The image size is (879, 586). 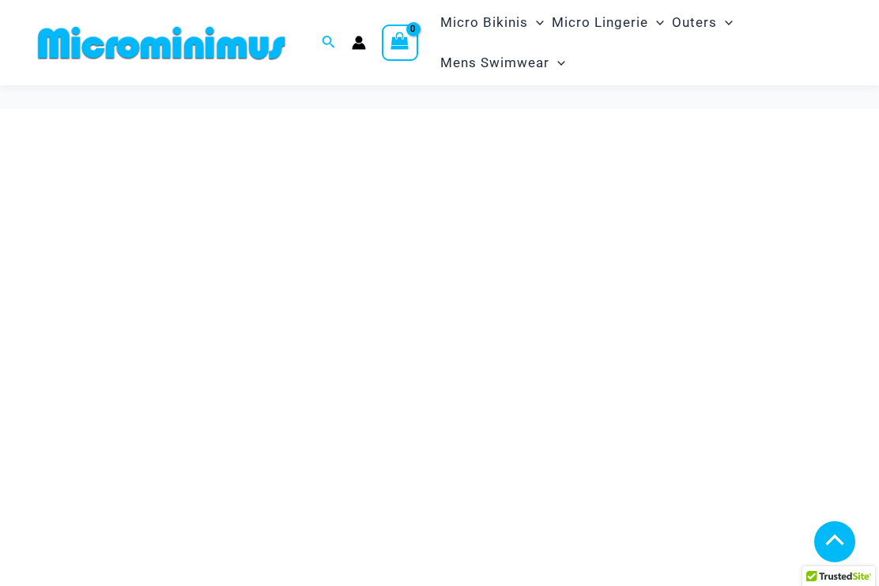 What do you see at coordinates (503, 62) in the screenshot?
I see `a: Mens SwimwearMenu ToggleMenu Toggle` at bounding box center [503, 62].